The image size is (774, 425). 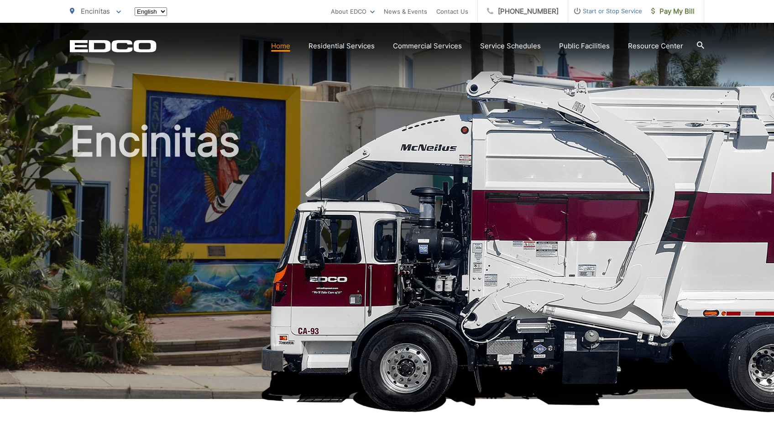 What do you see at coordinates (341, 46) in the screenshot?
I see `a: Residential Services` at bounding box center [341, 46].